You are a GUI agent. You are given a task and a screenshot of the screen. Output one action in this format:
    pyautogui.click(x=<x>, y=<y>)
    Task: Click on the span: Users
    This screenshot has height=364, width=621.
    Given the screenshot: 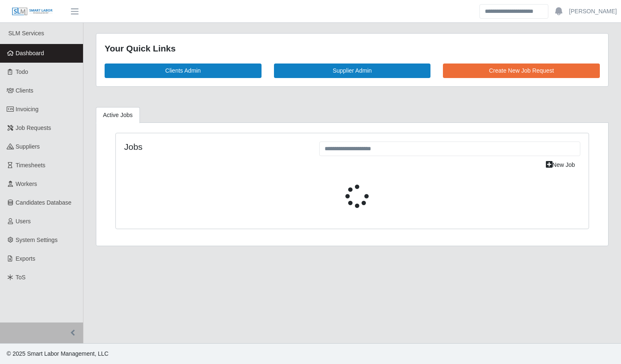 What is the action you would take?
    pyautogui.click(x=23, y=221)
    